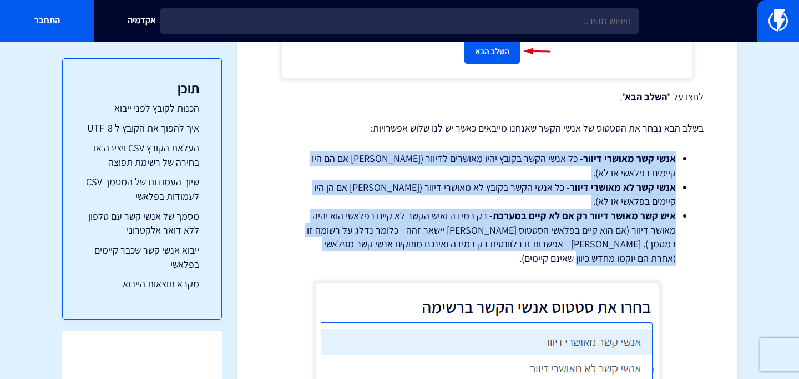 The image size is (799, 379). What do you see at coordinates (629, 158) in the screenshot?
I see `strong: אנשי קשר מאושרי דיוור` at bounding box center [629, 158].